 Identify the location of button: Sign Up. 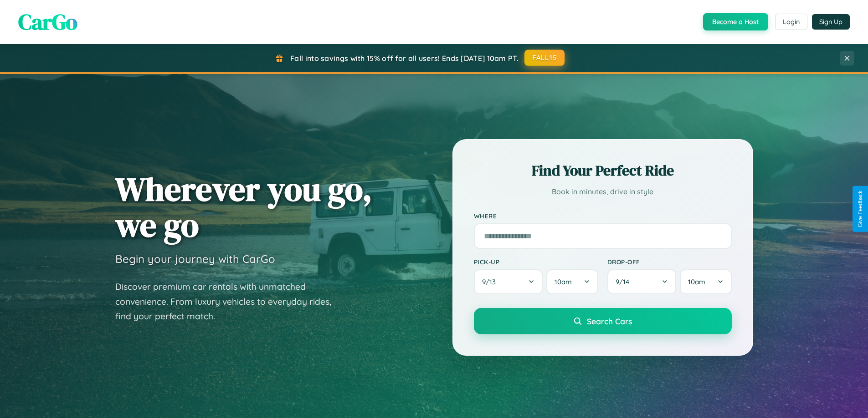
(831, 22).